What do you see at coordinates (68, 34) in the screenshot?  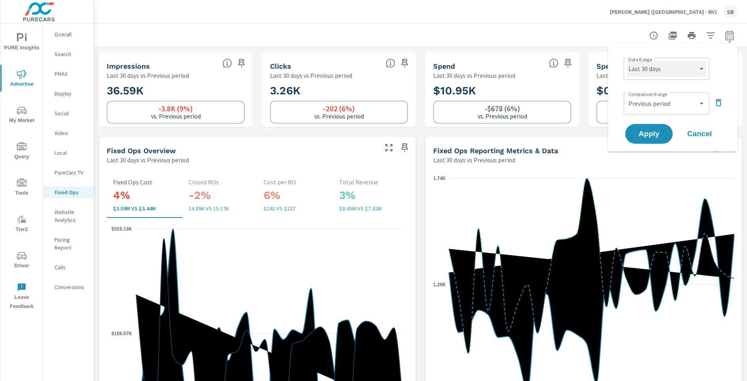 I see `div: Overall` at bounding box center [68, 34].